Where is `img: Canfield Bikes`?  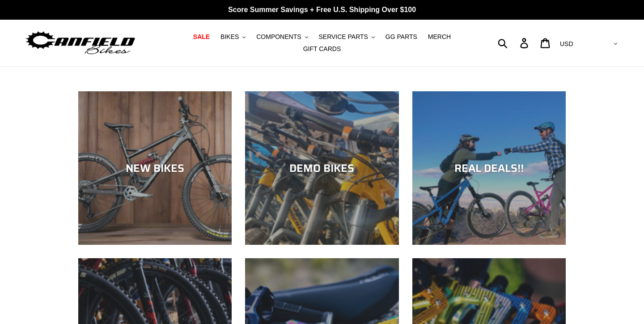 img: Canfield Bikes is located at coordinates (81, 43).